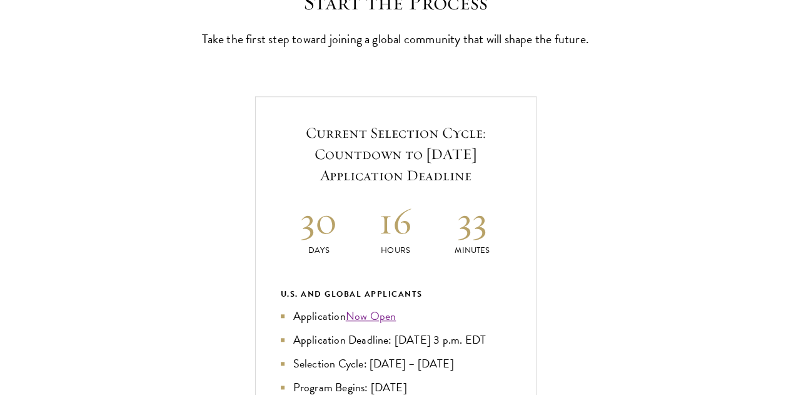 This screenshot has height=395, width=791. I want to click on li: Application, so click(396, 316).